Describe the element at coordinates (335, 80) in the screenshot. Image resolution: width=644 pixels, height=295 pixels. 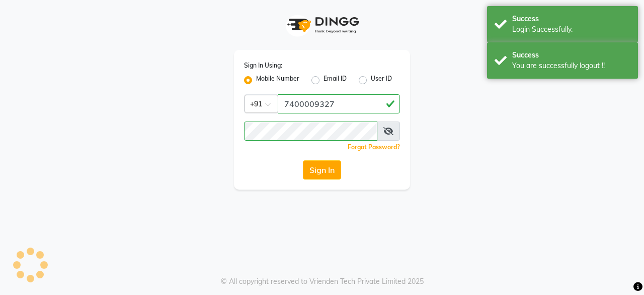
I see `label: Email ID` at that location.